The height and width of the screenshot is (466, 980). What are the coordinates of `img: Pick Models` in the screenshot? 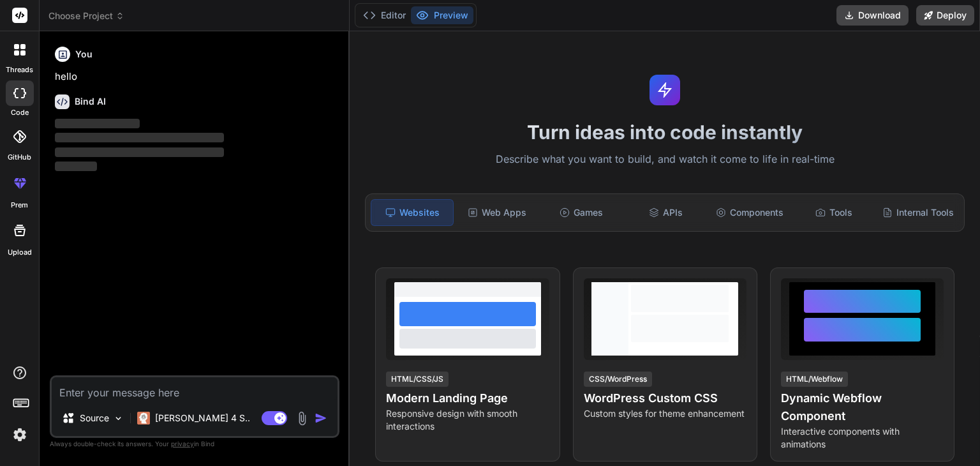 It's located at (118, 418).